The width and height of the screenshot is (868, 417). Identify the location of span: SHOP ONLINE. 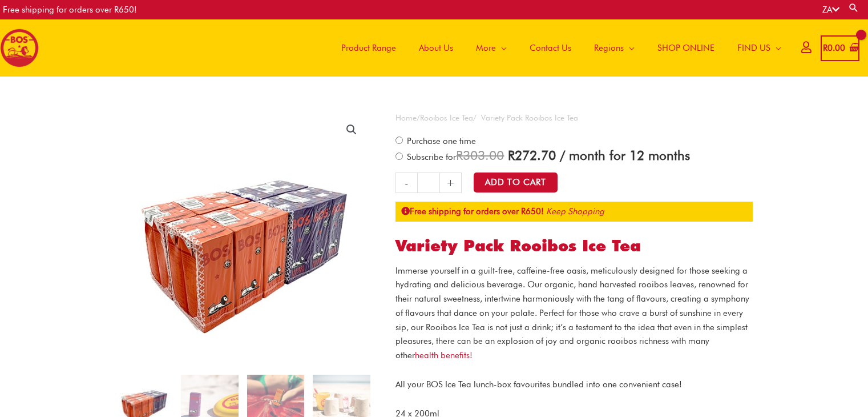
(686, 48).